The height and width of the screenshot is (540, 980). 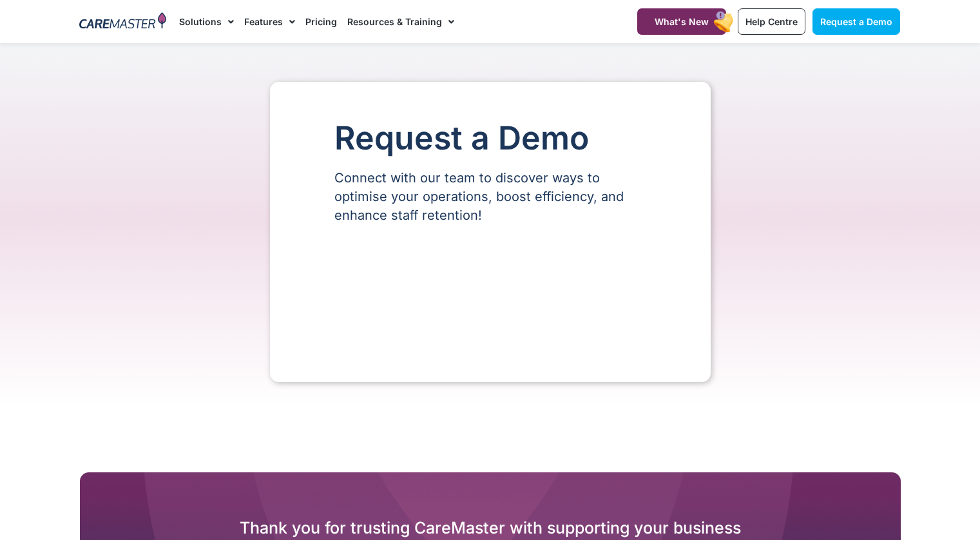 What do you see at coordinates (490, 196) in the screenshot?
I see `p: Connect with our team to discover ways to optimise your operations, boost efficiency, and enhance...` at bounding box center [490, 196].